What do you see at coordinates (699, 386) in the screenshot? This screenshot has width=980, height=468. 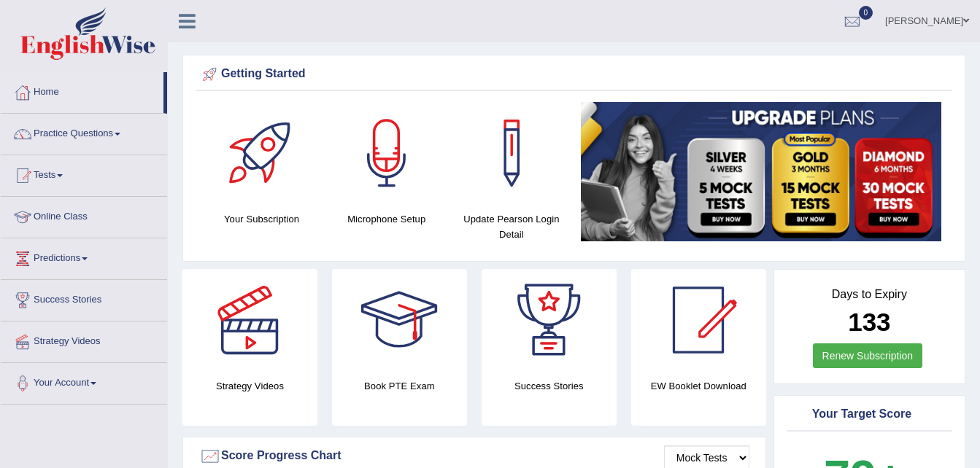 I see `h4: EW Booklet Download` at bounding box center [699, 386].